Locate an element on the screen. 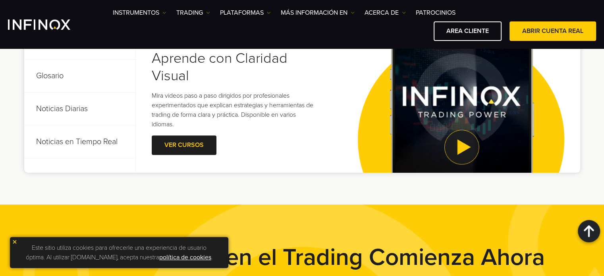 This screenshot has height=276, width=604. p: Este sitio utiliza cookies para ofrecerle una experiencia de usuario óptima. Al utilizar [DOMAIN_... is located at coordinates (119, 252).